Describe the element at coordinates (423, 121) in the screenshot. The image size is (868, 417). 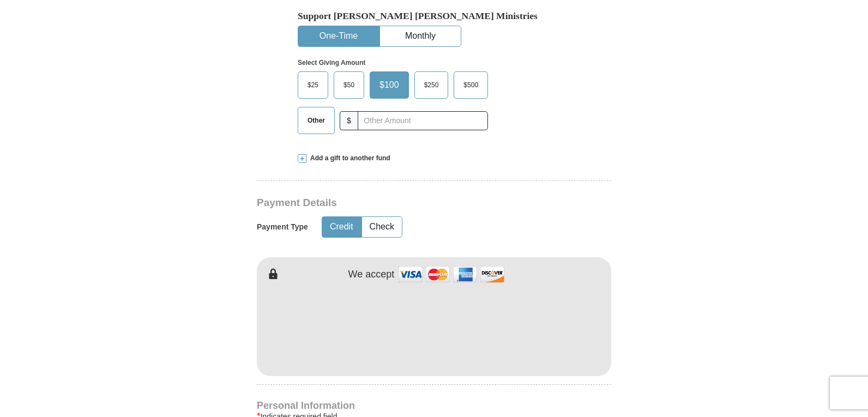
I see `input: Other Amount` at that location.